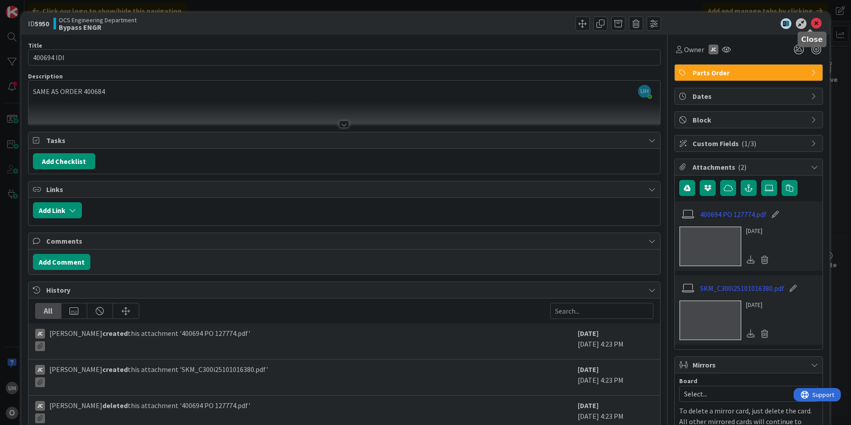 This screenshot has height=425, width=851. What do you see at coordinates (602, 311) in the screenshot?
I see `input: Search...` at bounding box center [602, 311].